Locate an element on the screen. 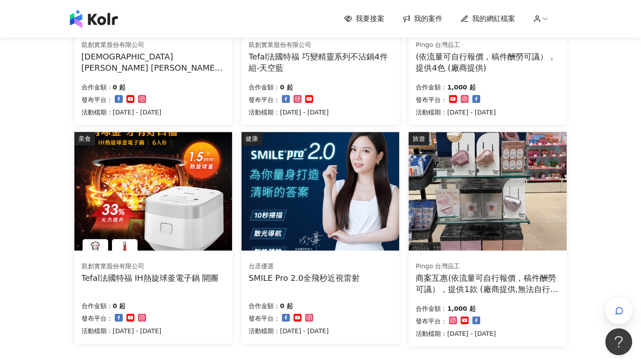  img: Pingo 台灣品工 TRAVEL Qmini 2.0奈米負離子極輕吹風機 is located at coordinates (487, 191).